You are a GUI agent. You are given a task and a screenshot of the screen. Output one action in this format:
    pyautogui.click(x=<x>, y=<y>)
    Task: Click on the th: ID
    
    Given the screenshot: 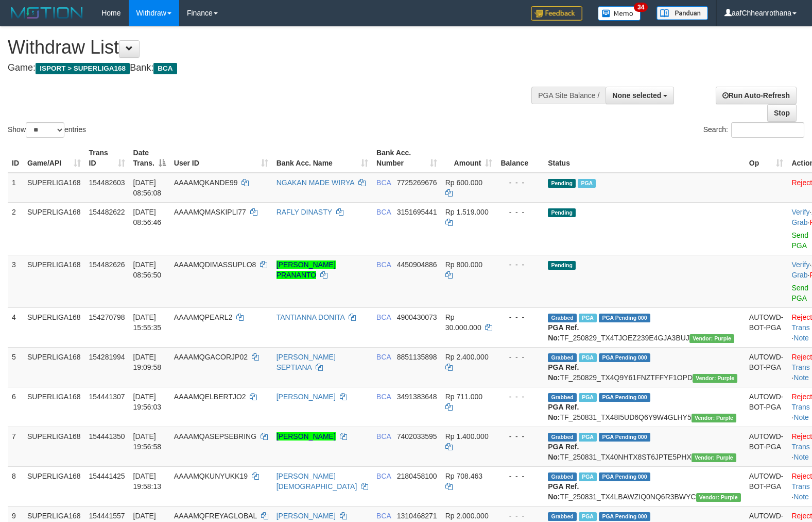 What is the action you would take?
    pyautogui.click(x=16, y=158)
    